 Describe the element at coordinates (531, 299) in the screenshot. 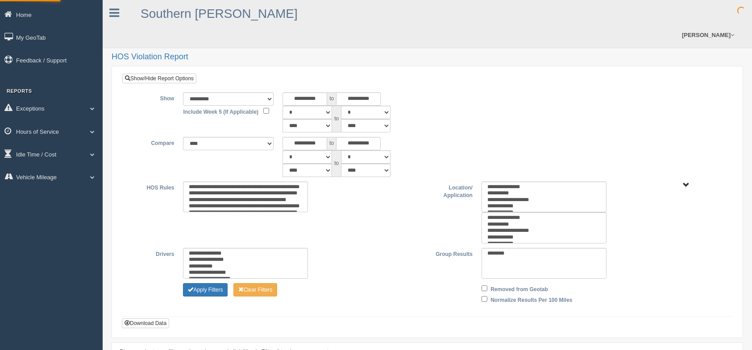

I see `label: Normalize Results Per 100 Miles` at that location.